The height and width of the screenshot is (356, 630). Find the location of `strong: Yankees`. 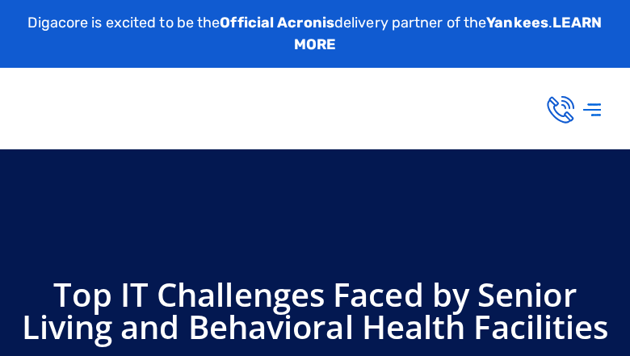

strong: Yankees is located at coordinates (517, 23).